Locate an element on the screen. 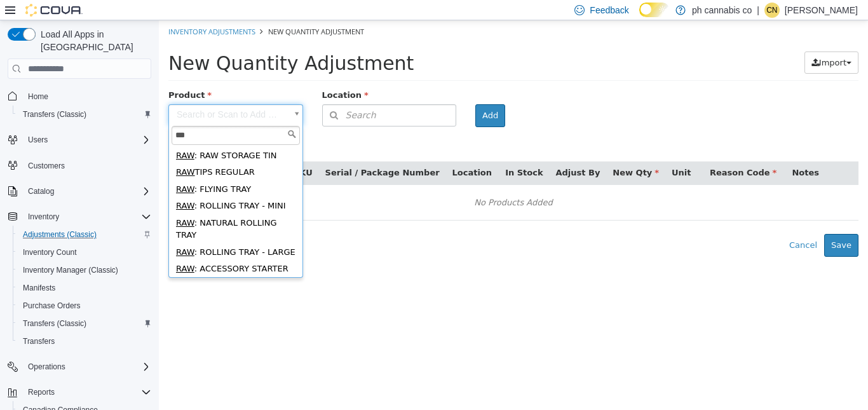 This screenshot has height=410, width=868. span: Dark Mode is located at coordinates (640, 17).